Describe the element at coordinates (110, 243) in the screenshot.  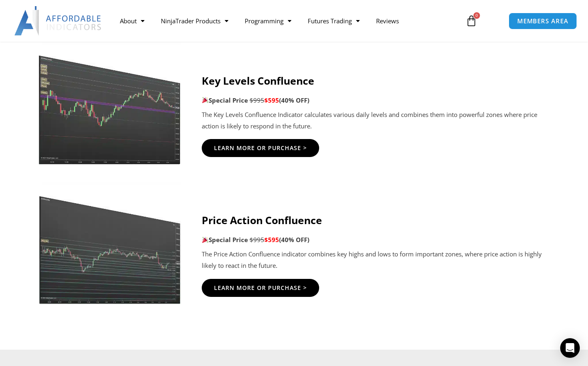
I see `img: Price-Action-Confluence-2jpg | Affordable Indicators – NinjaTrader` at that location.